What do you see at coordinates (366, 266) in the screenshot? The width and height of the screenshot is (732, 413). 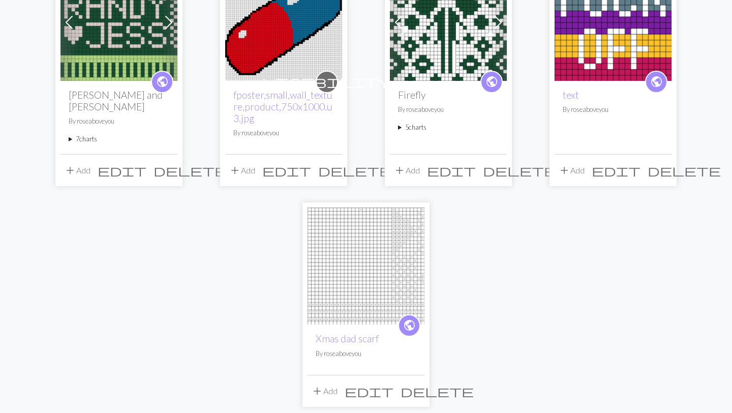 I see `img: Xmas dad scarf` at bounding box center [366, 266].